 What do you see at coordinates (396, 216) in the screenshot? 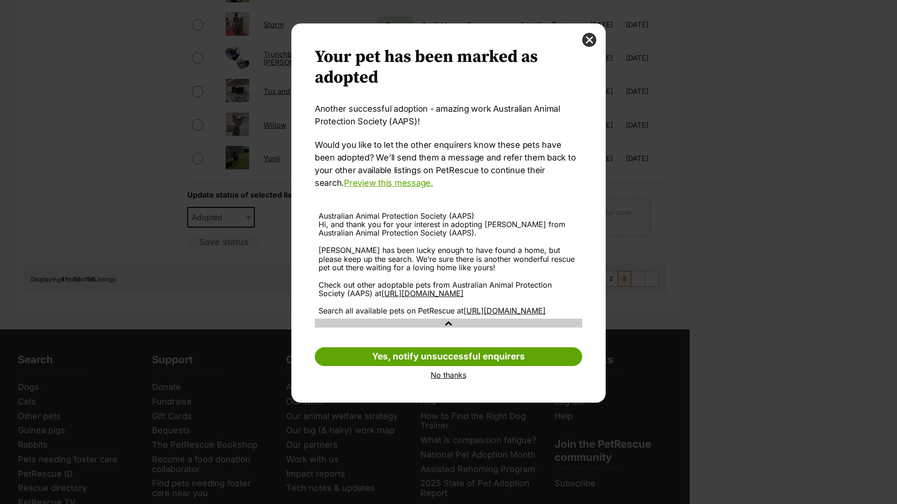
I see `span: Australian Animal Protection Society (AAPS)` at bounding box center [396, 216].